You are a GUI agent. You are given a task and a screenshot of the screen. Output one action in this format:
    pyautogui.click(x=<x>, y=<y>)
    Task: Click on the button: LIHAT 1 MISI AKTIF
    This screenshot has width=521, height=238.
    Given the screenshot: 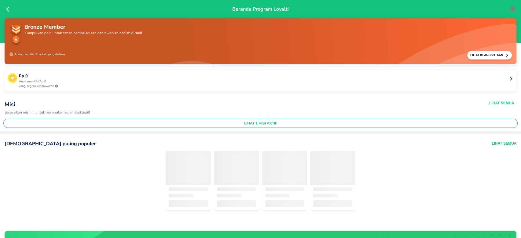 What is the action you would take?
    pyautogui.click(x=260, y=123)
    